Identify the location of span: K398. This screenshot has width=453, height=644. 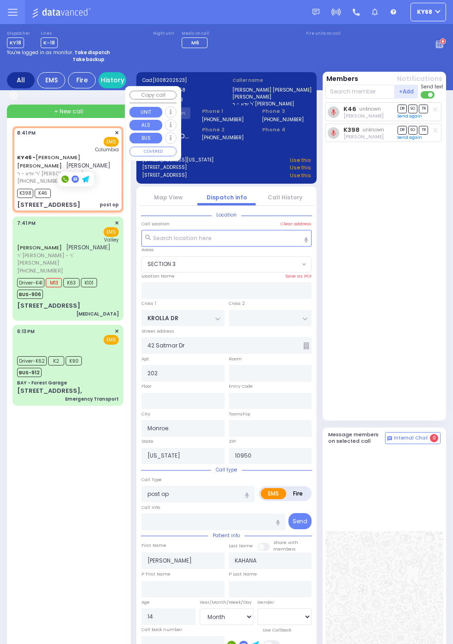
(25, 193).